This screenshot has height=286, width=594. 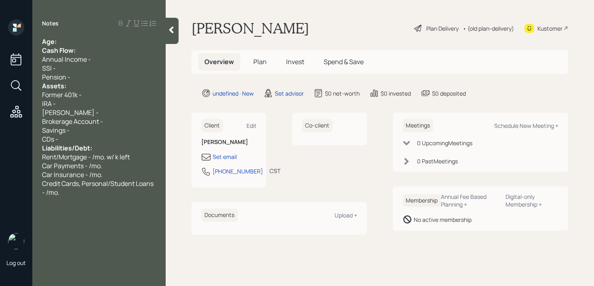 What do you see at coordinates (49, 104) in the screenshot?
I see `span: IRA -` at bounding box center [49, 104].